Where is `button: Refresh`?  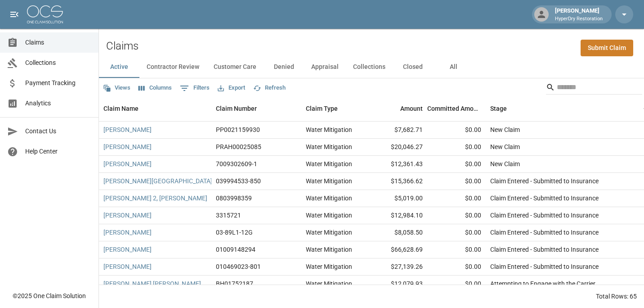 button: Refresh is located at coordinates (270, 88).